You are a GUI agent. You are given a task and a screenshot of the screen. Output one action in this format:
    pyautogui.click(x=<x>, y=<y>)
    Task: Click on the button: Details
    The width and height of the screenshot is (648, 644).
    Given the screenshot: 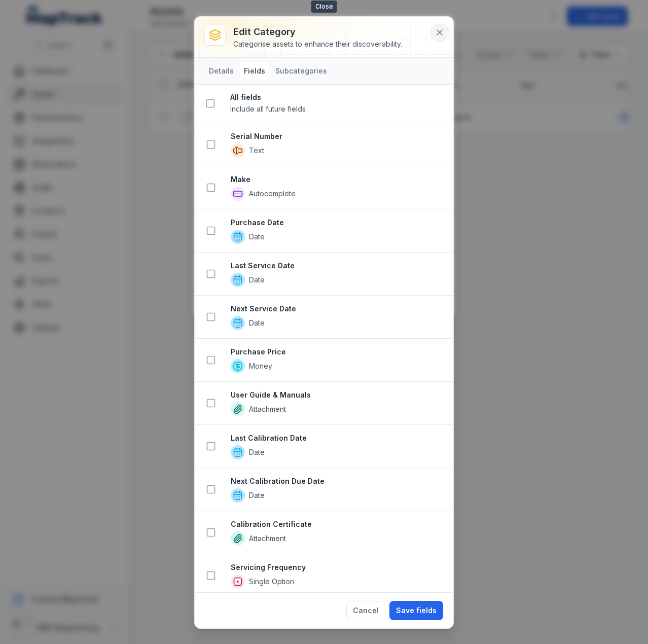 What is the action you would take?
    pyautogui.click(x=221, y=71)
    